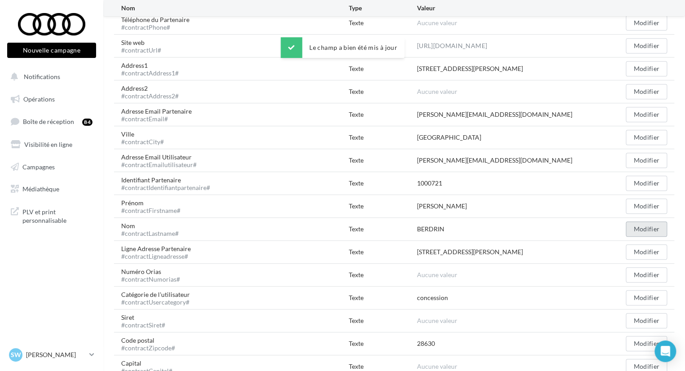 This screenshot has width=685, height=371. Describe the element at coordinates (146, 137) in the screenshot. I see `div: Ville` at that location.